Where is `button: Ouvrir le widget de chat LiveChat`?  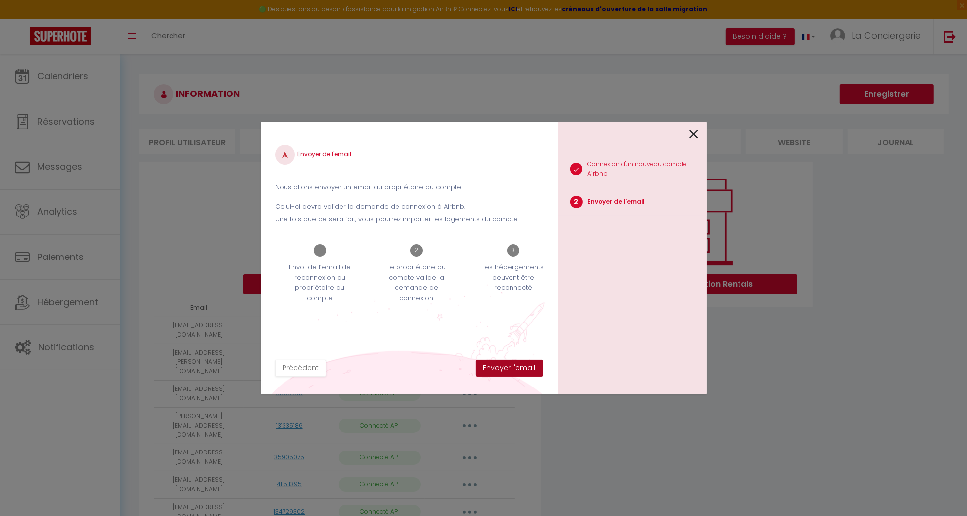
button: Ouvrir le widget de chat LiveChat is located at coordinates (23, 19).